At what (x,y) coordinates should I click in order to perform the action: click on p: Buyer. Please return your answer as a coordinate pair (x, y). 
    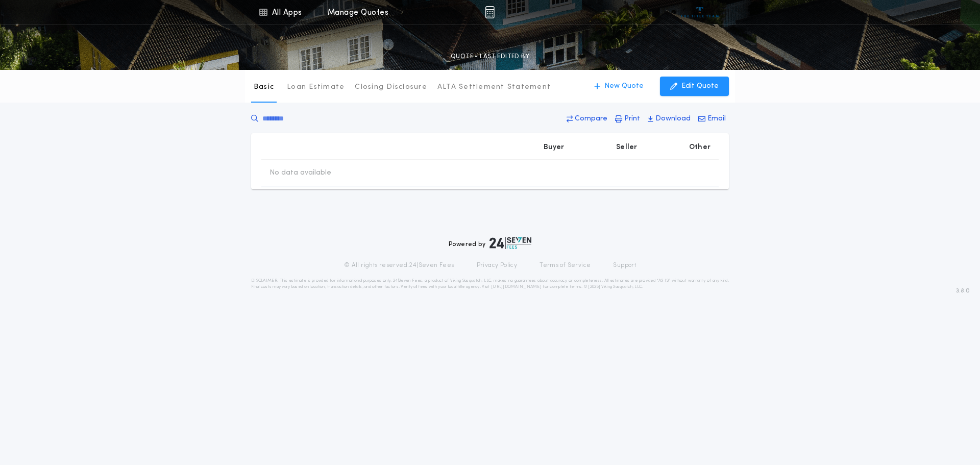
    Looking at the image, I should click on (554, 147).